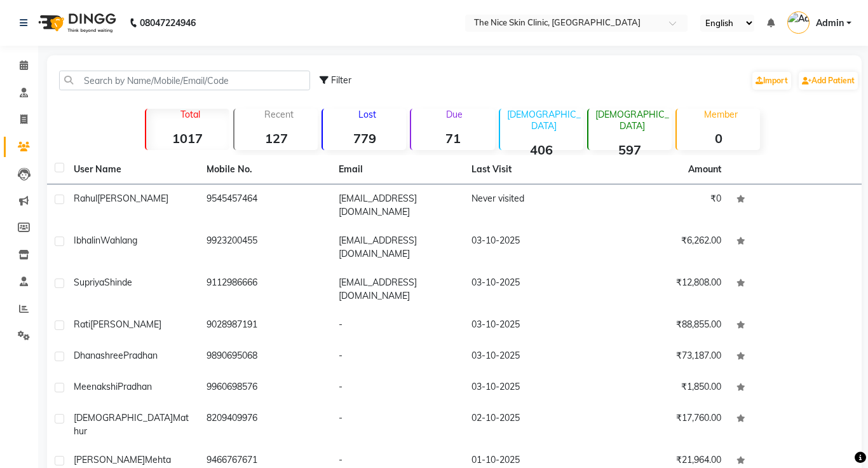 The width and height of the screenshot is (868, 468). What do you see at coordinates (132, 170) in the screenshot?
I see `th: User Name` at bounding box center [132, 170].